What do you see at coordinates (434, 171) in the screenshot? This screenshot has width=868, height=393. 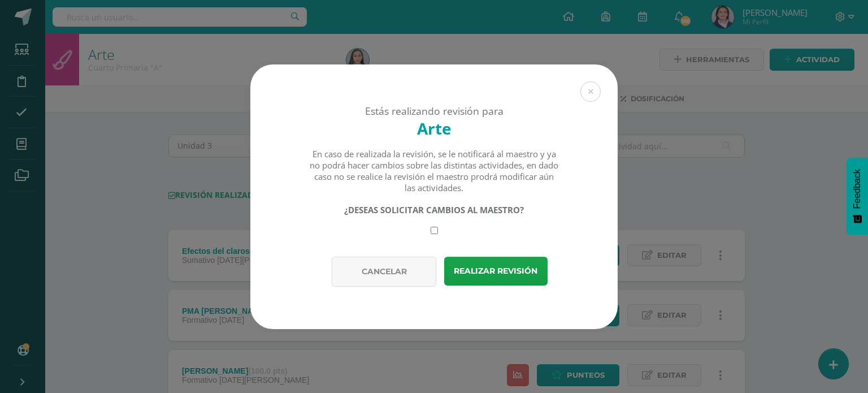 I see `div: En caso de realizada la revisión, se le notificará al maestro y ya no podrá hacer cambios sobre l...` at bounding box center [434, 171].